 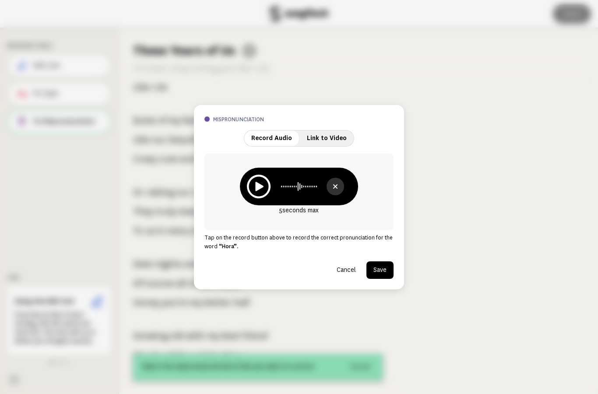 What do you see at coordinates (271, 138) in the screenshot?
I see `span: Record Audio` at bounding box center [271, 138].